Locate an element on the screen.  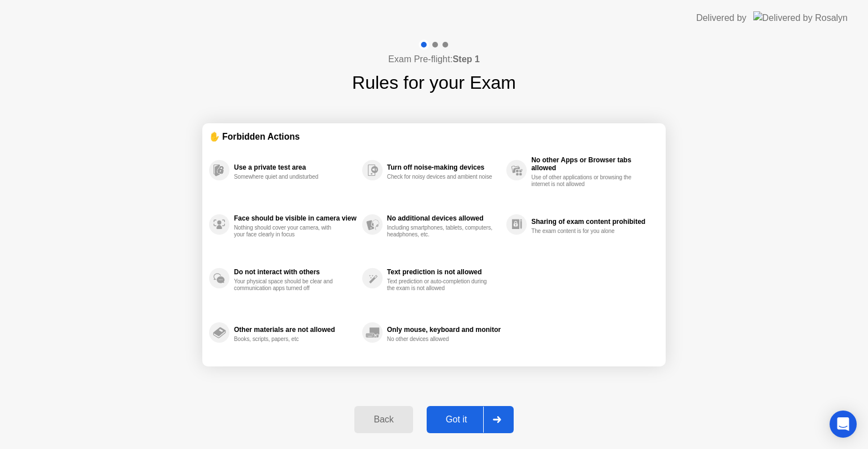
div: Face should be visible in camera view is located at coordinates (295, 218).